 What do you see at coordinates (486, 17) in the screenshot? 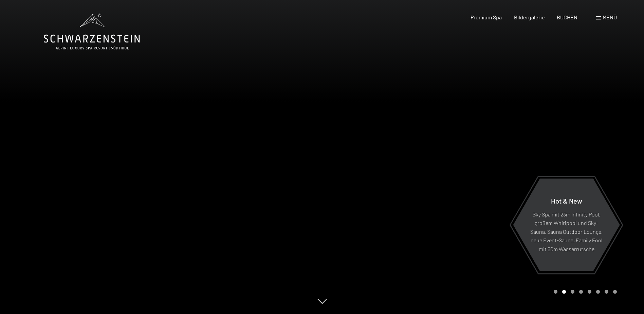
I see `span: Premium Spa` at bounding box center [486, 17].